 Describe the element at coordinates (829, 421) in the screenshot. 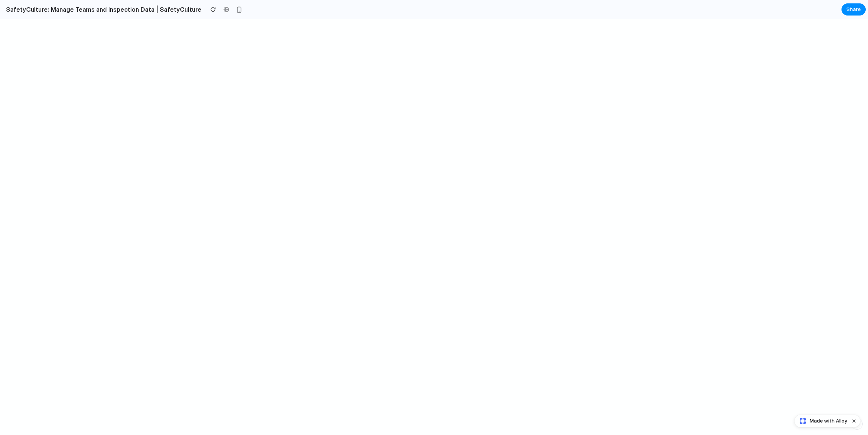

I see `span: Made with Alloy` at that location.